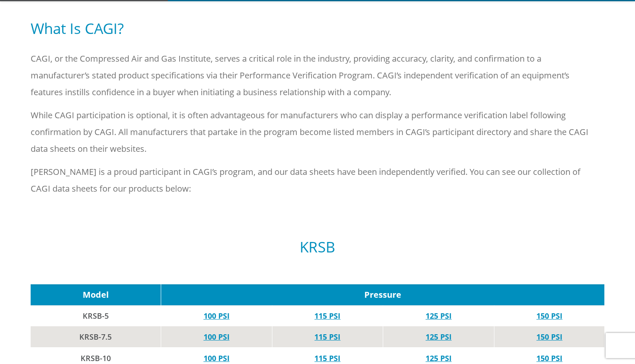 The width and height of the screenshot is (635, 364). I want to click on td: Pressure, so click(382, 295).